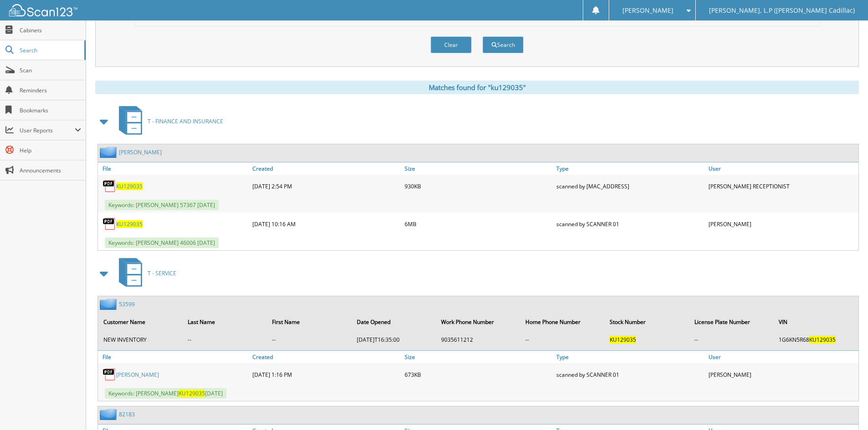  What do you see at coordinates (479, 375) in the screenshot?
I see `div: 673KB` at bounding box center [479, 375].